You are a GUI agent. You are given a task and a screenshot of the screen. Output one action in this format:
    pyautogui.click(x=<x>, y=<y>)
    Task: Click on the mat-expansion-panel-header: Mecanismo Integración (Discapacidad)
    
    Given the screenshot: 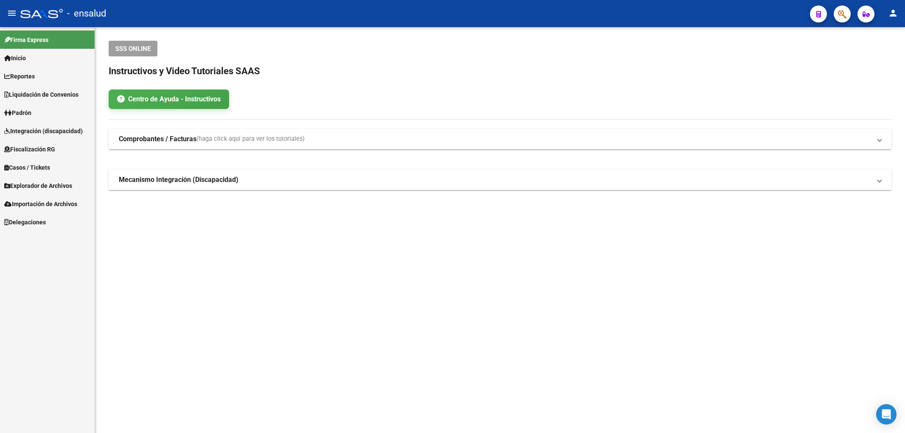 What is the action you would take?
    pyautogui.click(x=500, y=180)
    